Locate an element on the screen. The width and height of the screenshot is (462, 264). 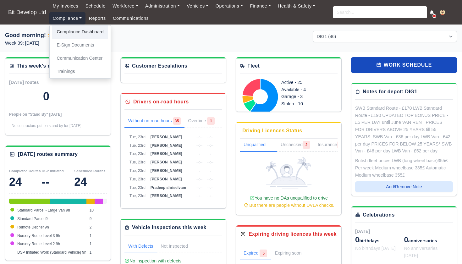
a: Compliance is located at coordinates (67, 18).